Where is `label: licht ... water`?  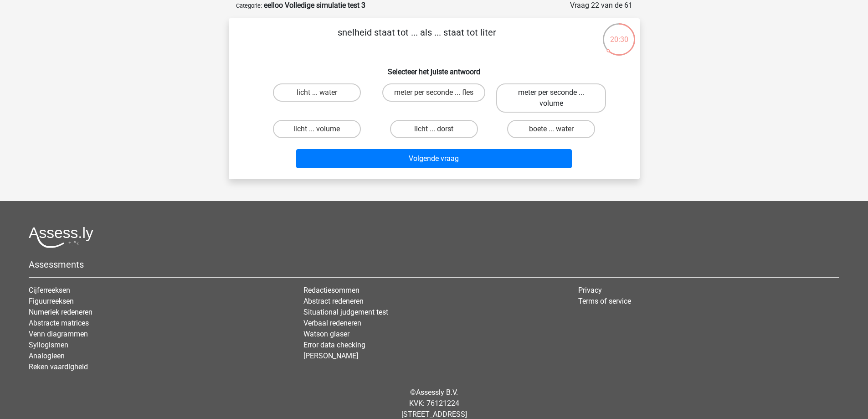 label: licht ... water is located at coordinates (317, 92).